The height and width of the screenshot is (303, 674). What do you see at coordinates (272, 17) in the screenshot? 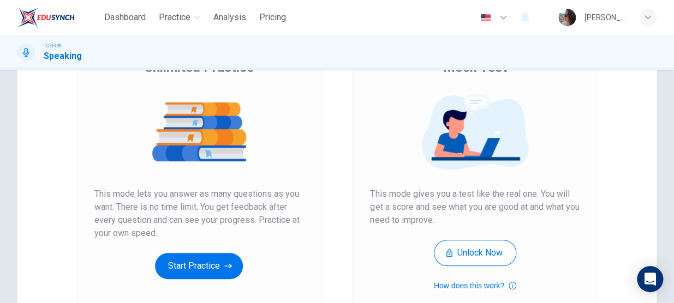
I see `a: Pricing` at bounding box center [272, 17].